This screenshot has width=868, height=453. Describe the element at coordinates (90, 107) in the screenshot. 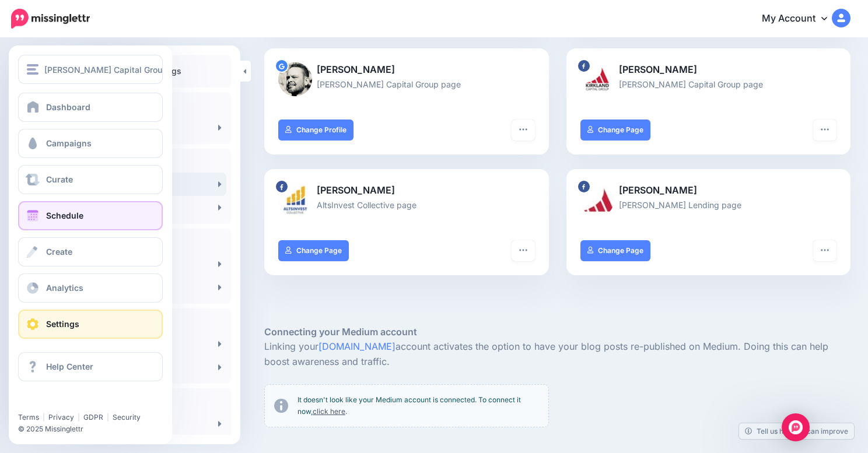

I see `a: Dashboard` at that location.